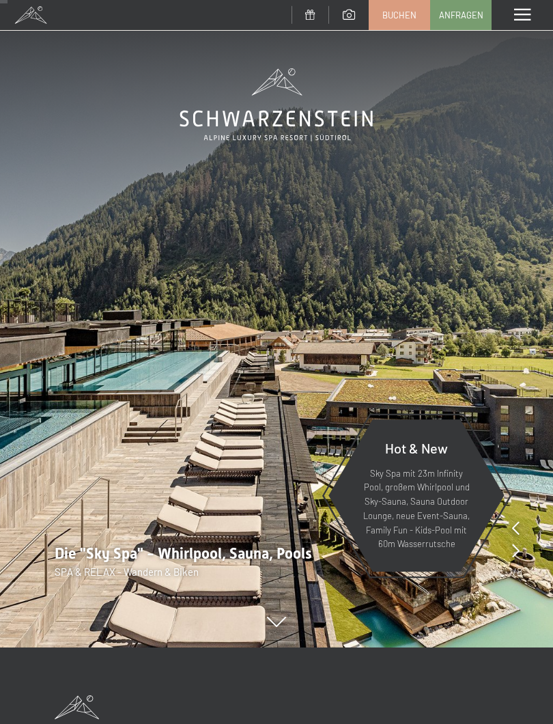  What do you see at coordinates (520, 571) in the screenshot?
I see `span: 8` at bounding box center [520, 571].